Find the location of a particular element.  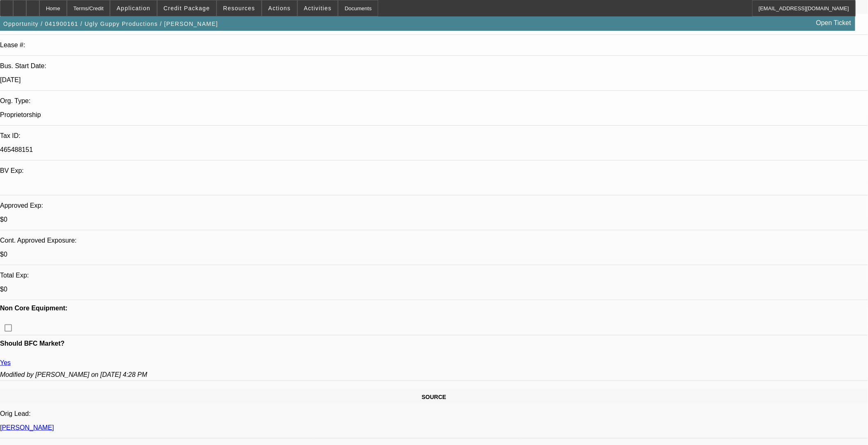

a: Open Ticket is located at coordinates (834, 23).